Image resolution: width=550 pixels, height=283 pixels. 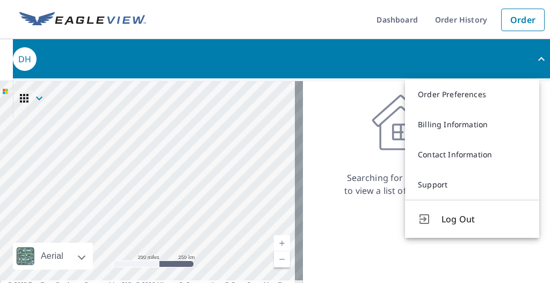 I want to click on span: Log Out, so click(x=484, y=219).